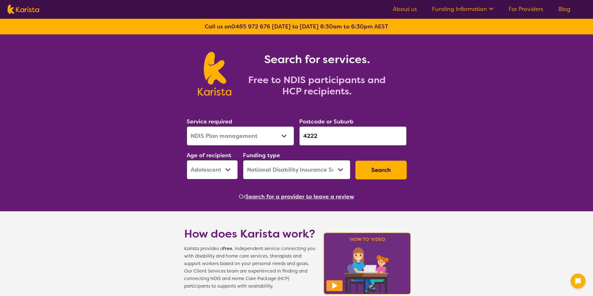 Image resolution: width=593 pixels, height=296 pixels. Describe the element at coordinates (228, 249) in the screenshot. I see `b: free` at that location.